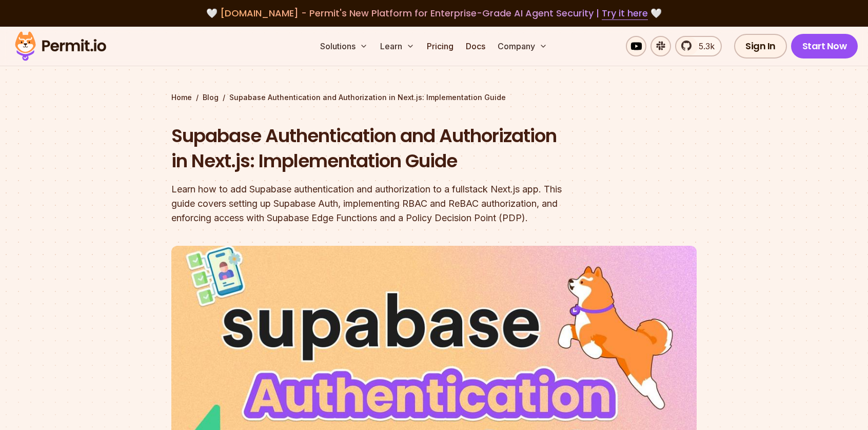 The width and height of the screenshot is (868, 430). Describe the element at coordinates (60, 46) in the screenshot. I see `img: Permit logo` at that location.